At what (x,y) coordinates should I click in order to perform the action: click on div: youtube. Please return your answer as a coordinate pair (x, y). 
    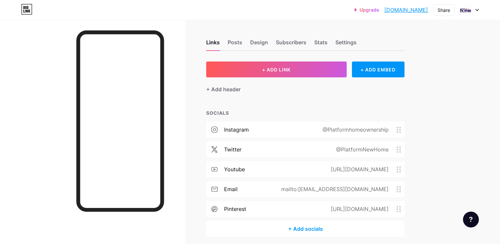
    Looking at the image, I should click on (234, 169).